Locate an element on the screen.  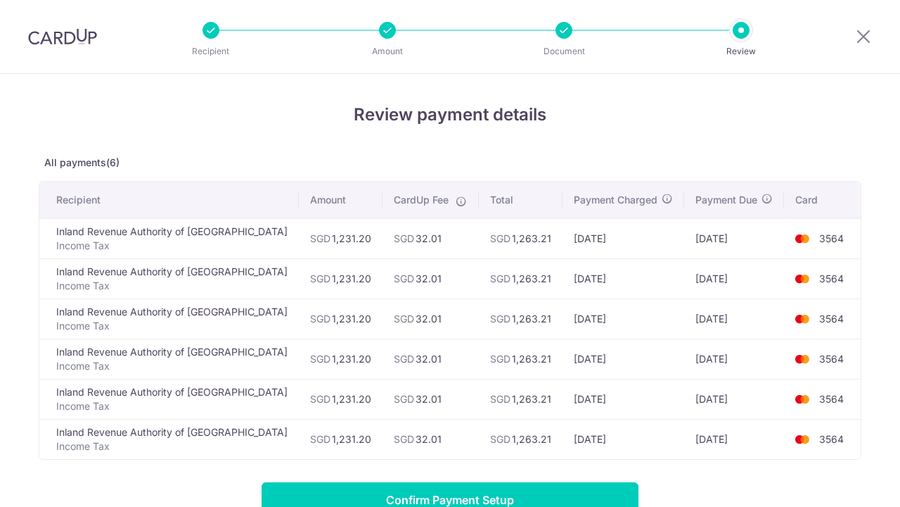
p: All payments(6) is located at coordinates (450, 163).